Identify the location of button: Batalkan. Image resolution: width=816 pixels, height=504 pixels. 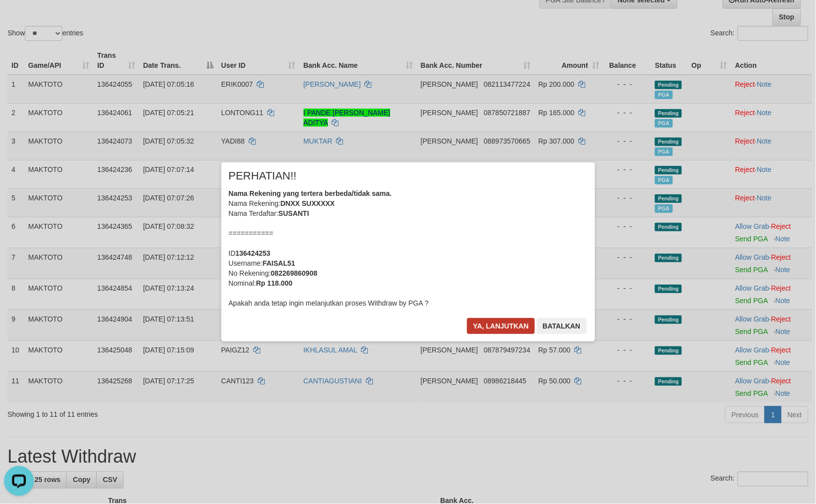
(562, 326).